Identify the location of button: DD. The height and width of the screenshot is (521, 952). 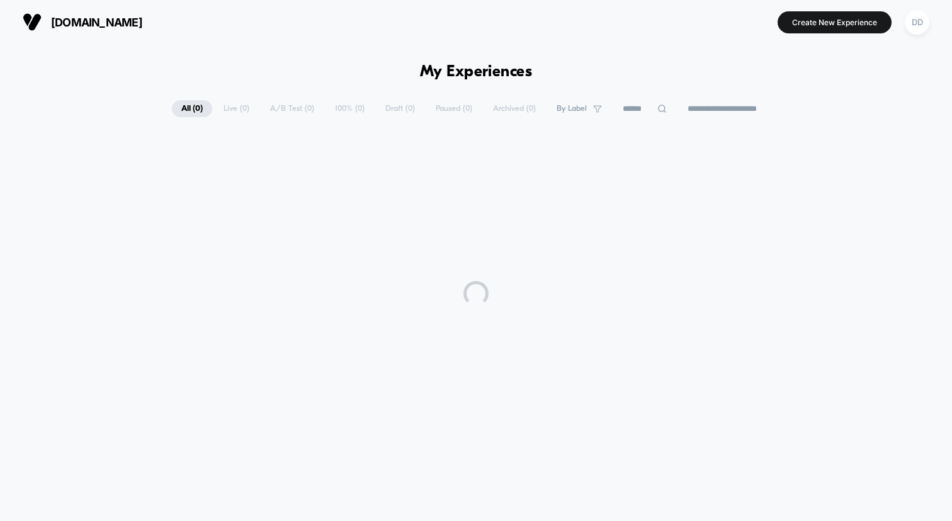
(917, 22).